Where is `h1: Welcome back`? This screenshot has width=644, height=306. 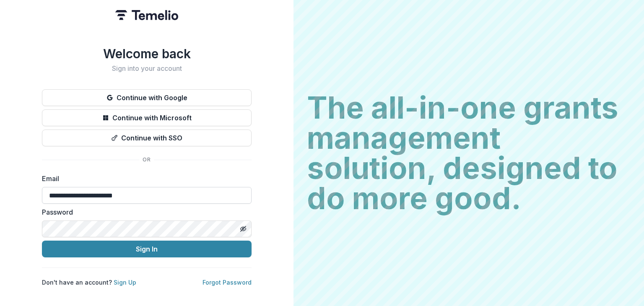 h1: Welcome back is located at coordinates (147, 53).